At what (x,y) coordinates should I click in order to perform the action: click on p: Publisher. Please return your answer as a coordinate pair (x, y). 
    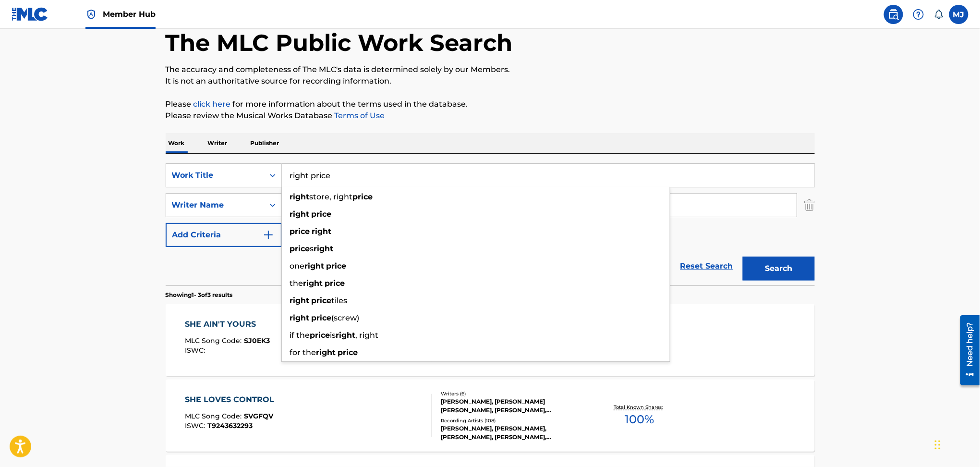
    Looking at the image, I should click on (265, 143).